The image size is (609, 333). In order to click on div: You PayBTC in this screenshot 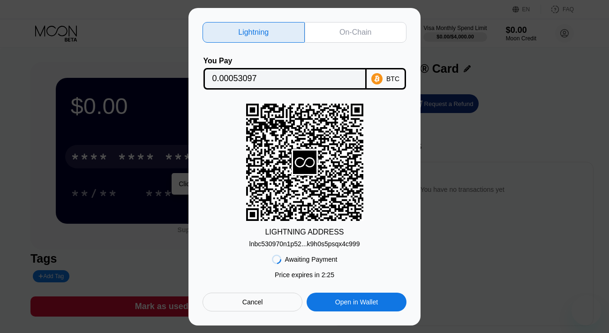, I will do `click(304, 73)`.